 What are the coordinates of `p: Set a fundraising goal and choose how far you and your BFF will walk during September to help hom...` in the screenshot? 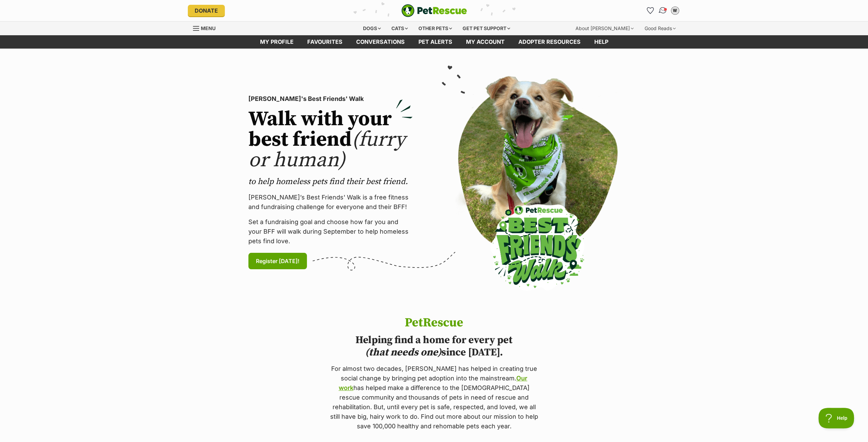 It's located at (330, 232).